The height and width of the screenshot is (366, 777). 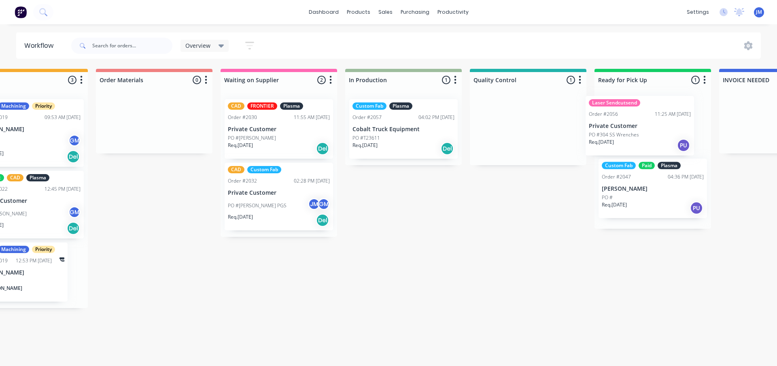 What do you see at coordinates (21, 12) in the screenshot?
I see `img: Factory` at bounding box center [21, 12].